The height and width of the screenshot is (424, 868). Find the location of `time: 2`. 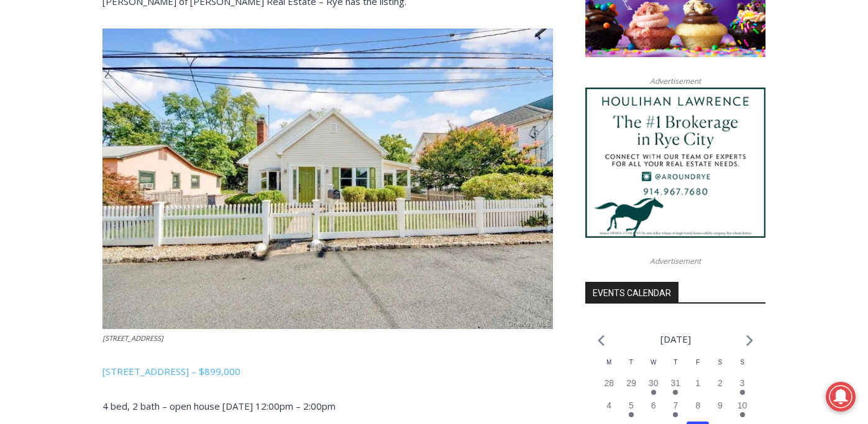

time: 2 is located at coordinates (720, 383).